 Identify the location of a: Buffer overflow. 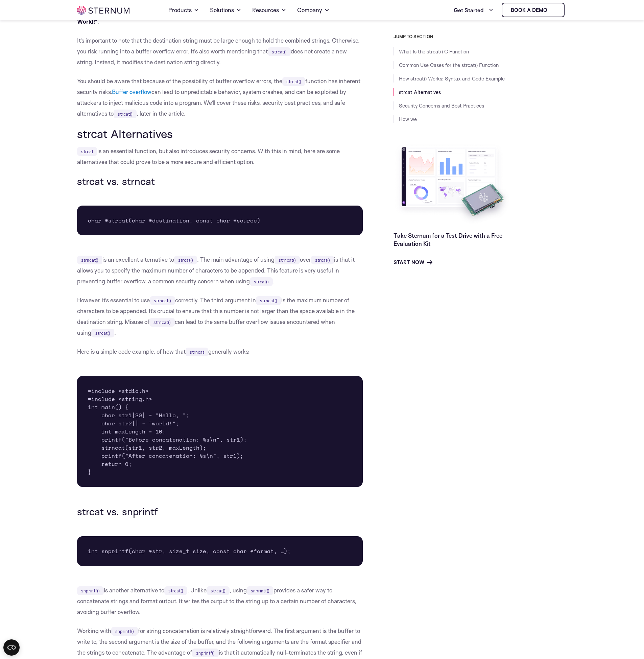
(132, 91).